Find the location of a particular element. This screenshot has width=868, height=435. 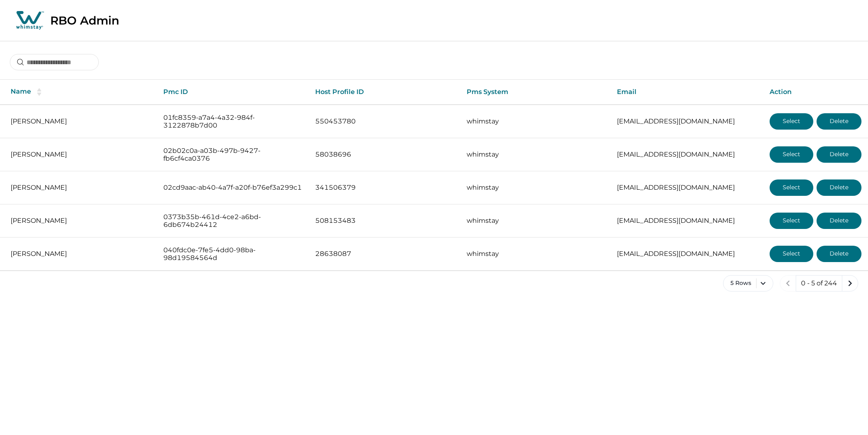

th: Email is located at coordinates (687, 92).